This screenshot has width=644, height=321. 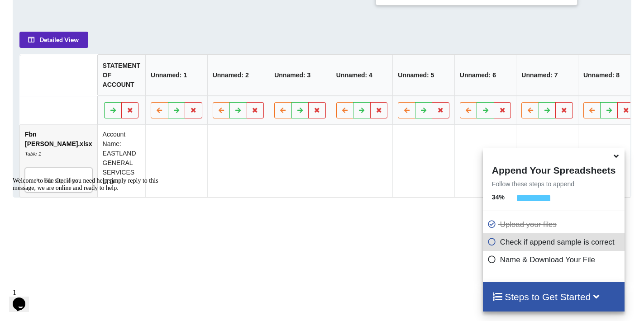 What do you see at coordinates (6, 7) in the screenshot?
I see `span: 1` at bounding box center [6, 7].